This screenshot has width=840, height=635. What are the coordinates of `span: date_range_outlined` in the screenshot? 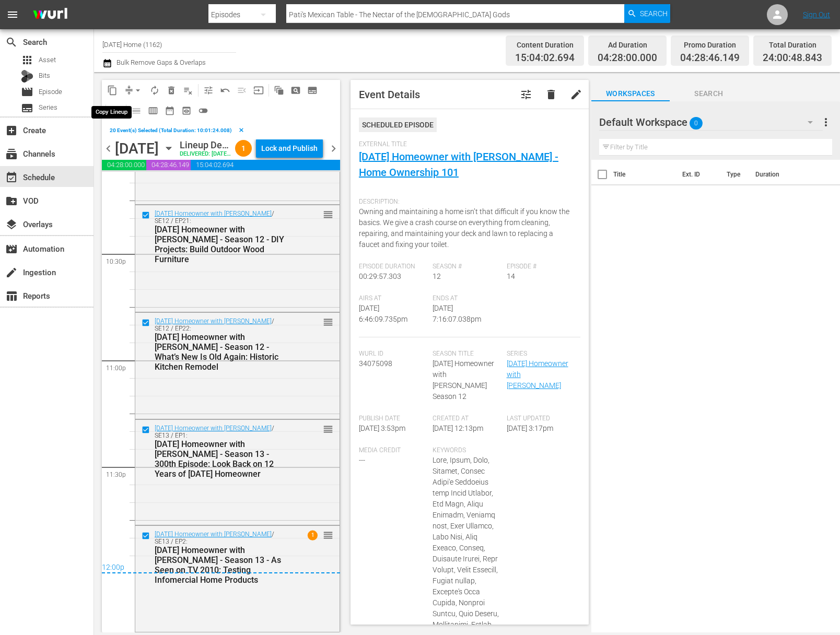 It's located at (170, 111).